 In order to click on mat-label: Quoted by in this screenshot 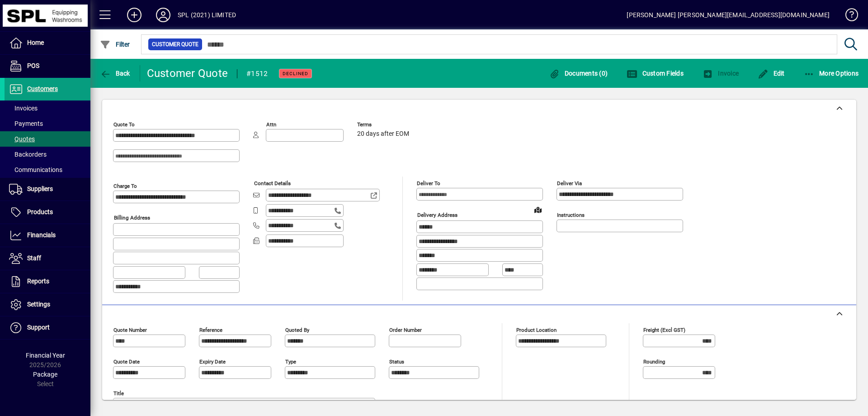, I will do `click(297, 329)`.